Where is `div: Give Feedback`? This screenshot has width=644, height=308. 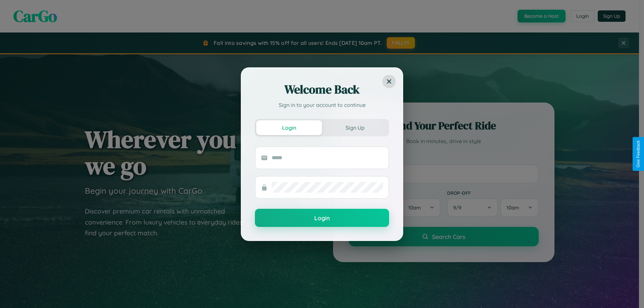 div: Give Feedback is located at coordinates (639, 154).